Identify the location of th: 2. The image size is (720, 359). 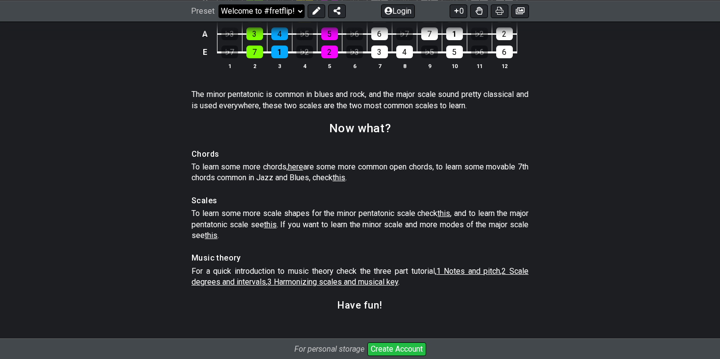
(254, 66).